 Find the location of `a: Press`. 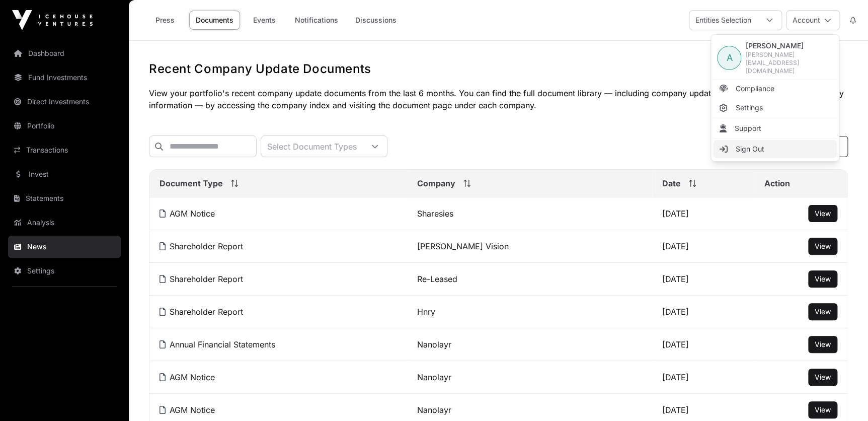

a: Press is located at coordinates (165, 20).